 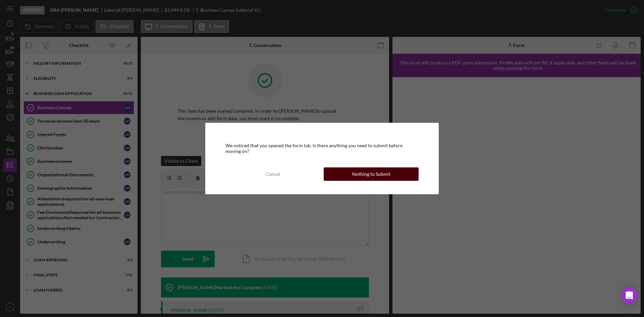 What do you see at coordinates (322, 148) in the screenshot?
I see `div: We noticed that you opened the form tab. Is there anything you need to submit before moving on?` at bounding box center [322, 148].